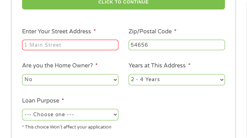  I want to click on label: Enter Your Street Address, so click(59, 32).